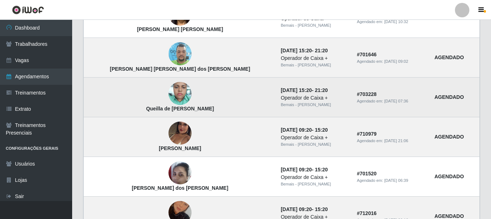  I want to click on strong: # 701646, so click(367, 55).